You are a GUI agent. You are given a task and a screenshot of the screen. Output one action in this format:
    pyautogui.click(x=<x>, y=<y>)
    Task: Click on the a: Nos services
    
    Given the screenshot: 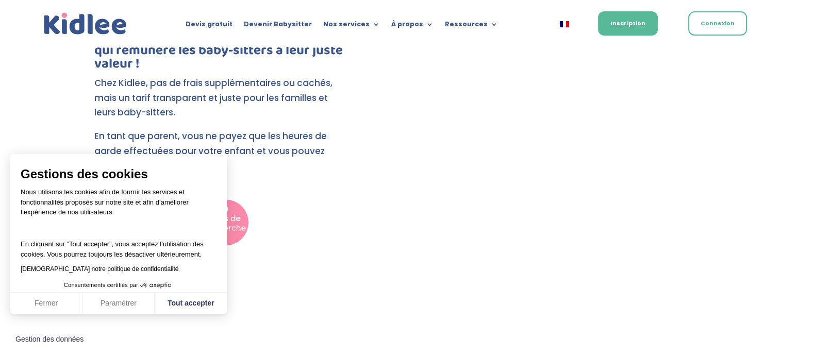 What is the action you would take?
    pyautogui.click(x=351, y=26)
    